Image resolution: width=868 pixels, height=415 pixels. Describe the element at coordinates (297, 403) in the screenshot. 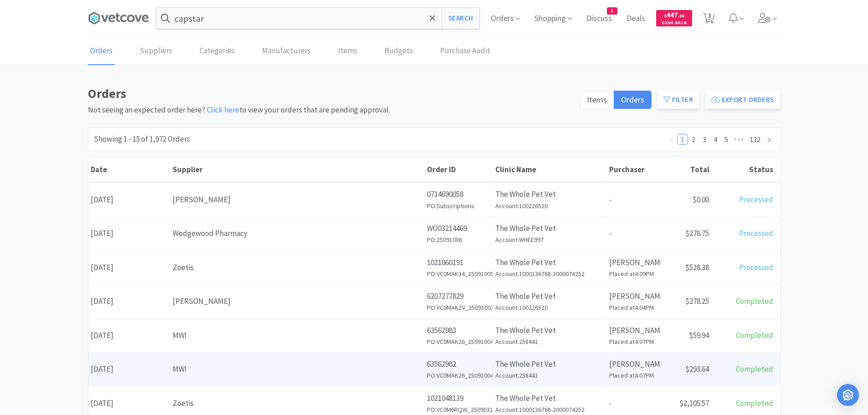

I see `div: Zoetis` at that location.